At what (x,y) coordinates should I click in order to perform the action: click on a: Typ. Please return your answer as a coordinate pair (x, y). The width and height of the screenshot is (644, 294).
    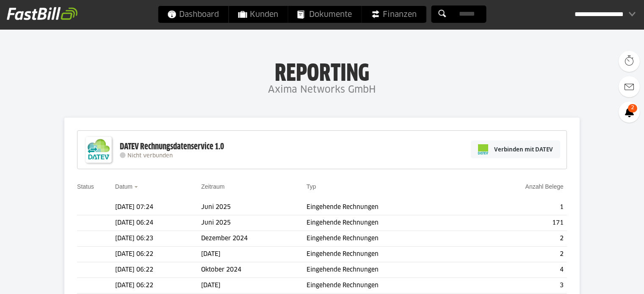
    Looking at the image, I should click on (311, 187).